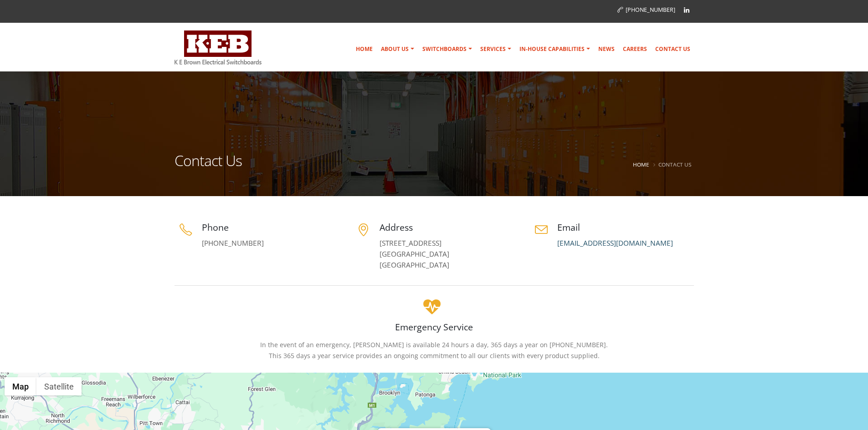 The width and height of the screenshot is (868, 430). What do you see at coordinates (208, 166) in the screenshot?
I see `h1: Contact Us` at bounding box center [208, 166].